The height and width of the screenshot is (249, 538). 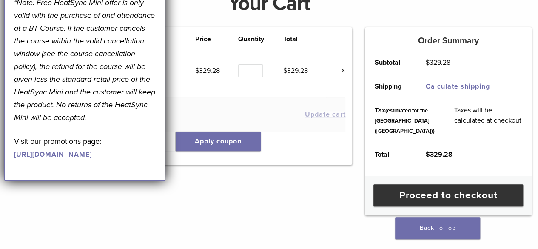 What do you see at coordinates (391, 63) in the screenshot?
I see `th: Subtotal` at bounding box center [391, 63].